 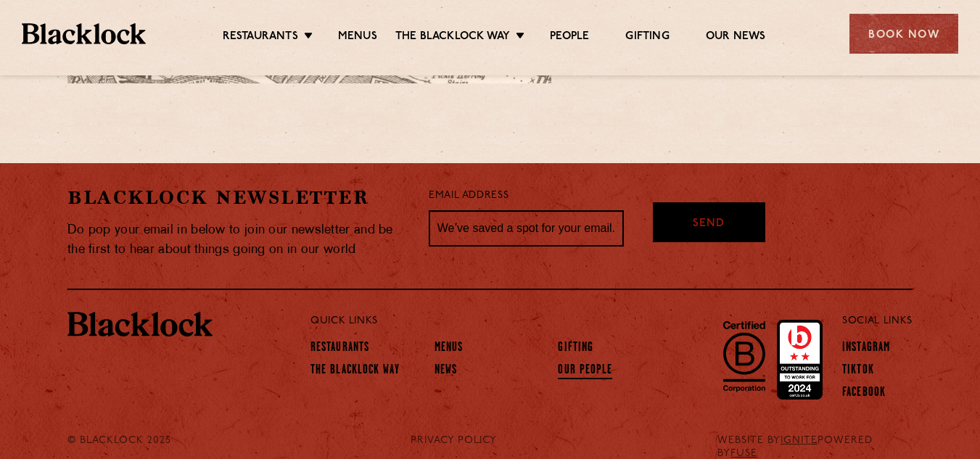 What do you see at coordinates (866, 349) in the screenshot?
I see `a: Instagram` at bounding box center [866, 349].